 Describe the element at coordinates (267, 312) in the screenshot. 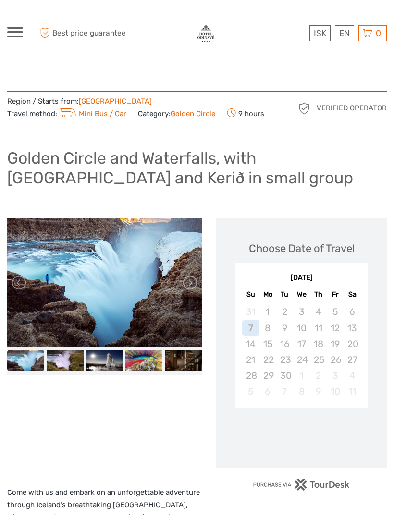

I see `div: Not available Monday, September 1st, 2025` at that location.